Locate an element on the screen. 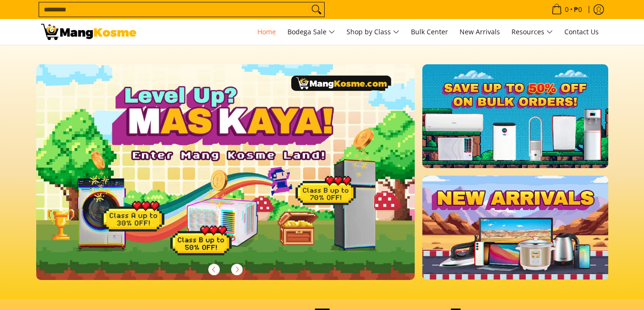  a: Bulk Center is located at coordinates (430, 32).